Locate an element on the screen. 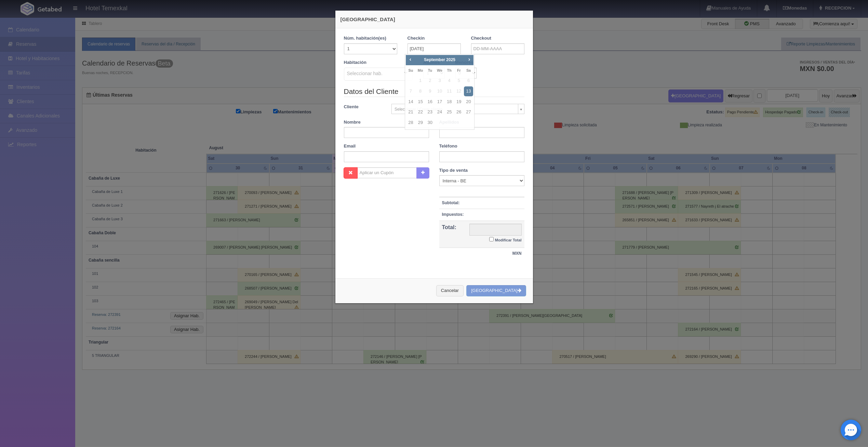 This screenshot has height=447, width=868. a: 25 is located at coordinates (449, 112).